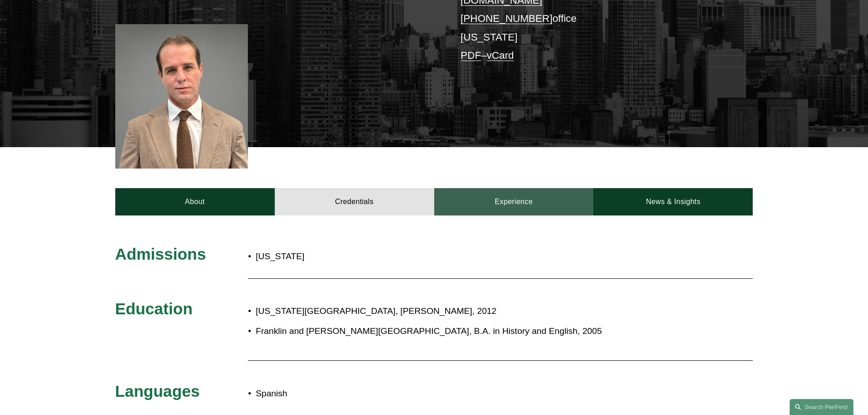  What do you see at coordinates (464, 394) in the screenshot?
I see `p: Spanish` at bounding box center [464, 394].